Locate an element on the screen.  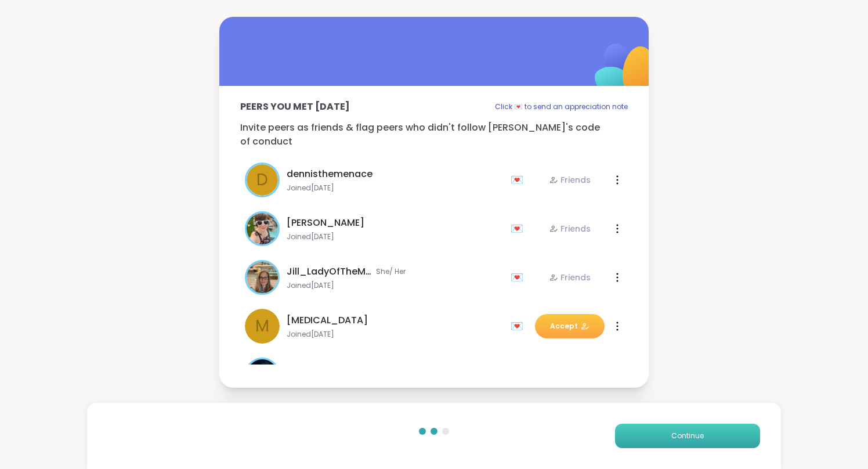
span: She/ Her is located at coordinates (390, 271).